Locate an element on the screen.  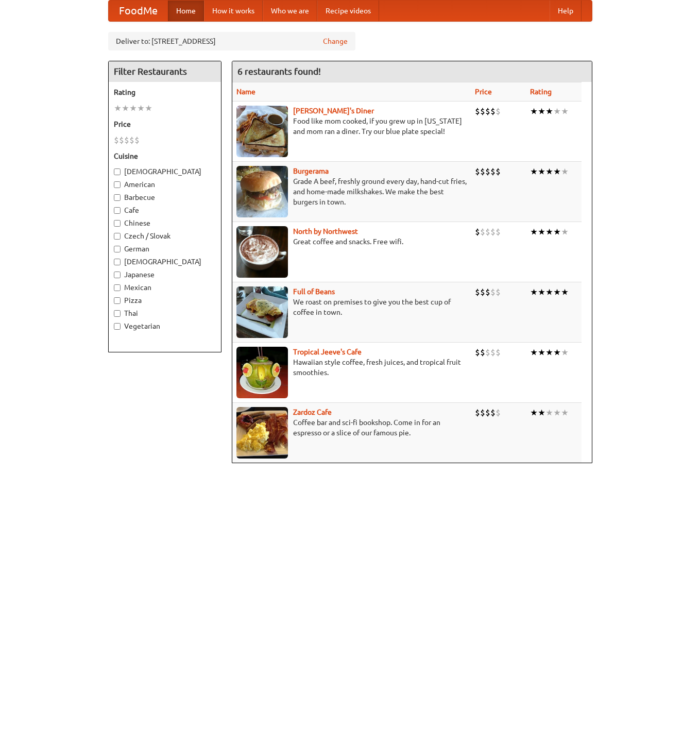
p: We roast on premises to give you the best cup of coffee in town. is located at coordinates (351, 307).